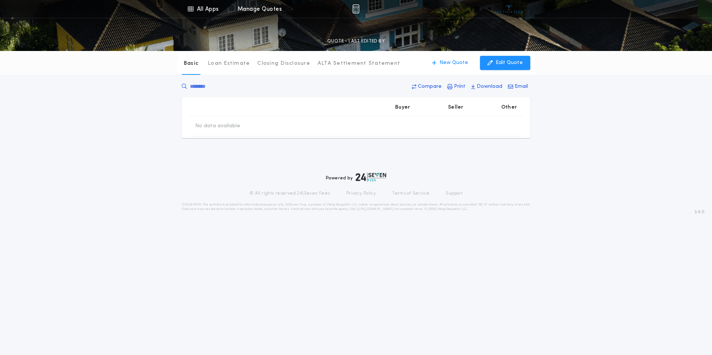 The height and width of the screenshot is (355, 712). I want to click on button: Compare, so click(427, 87).